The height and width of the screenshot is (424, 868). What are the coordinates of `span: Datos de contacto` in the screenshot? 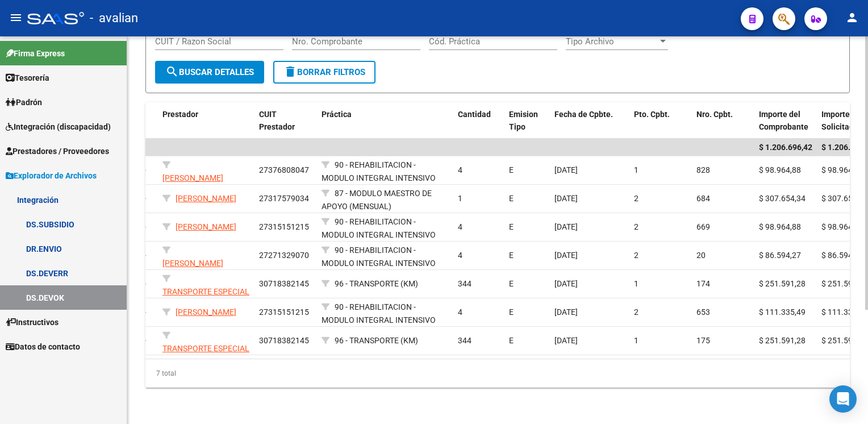 It's located at (42, 347).